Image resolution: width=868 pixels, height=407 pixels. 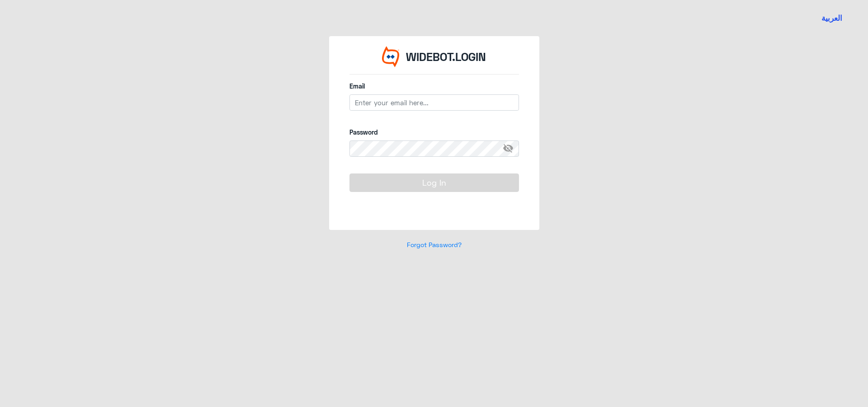 What do you see at coordinates (434, 182) in the screenshot?
I see `button: Log In` at bounding box center [434, 182].